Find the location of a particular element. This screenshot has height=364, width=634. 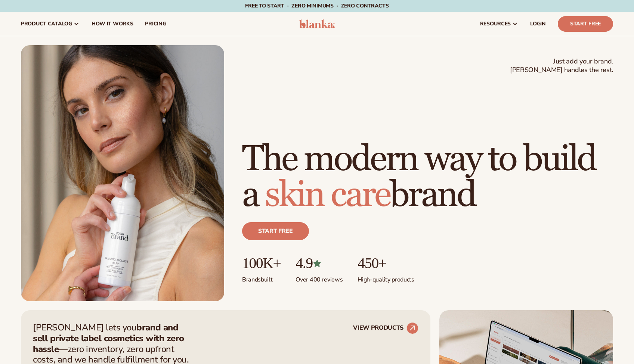

h1: The modern way to build a brand is located at coordinates (428, 178).